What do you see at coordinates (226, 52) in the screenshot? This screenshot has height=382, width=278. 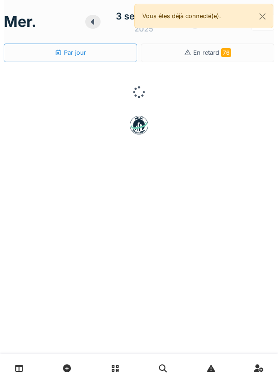 I see `span: 76` at bounding box center [226, 52].